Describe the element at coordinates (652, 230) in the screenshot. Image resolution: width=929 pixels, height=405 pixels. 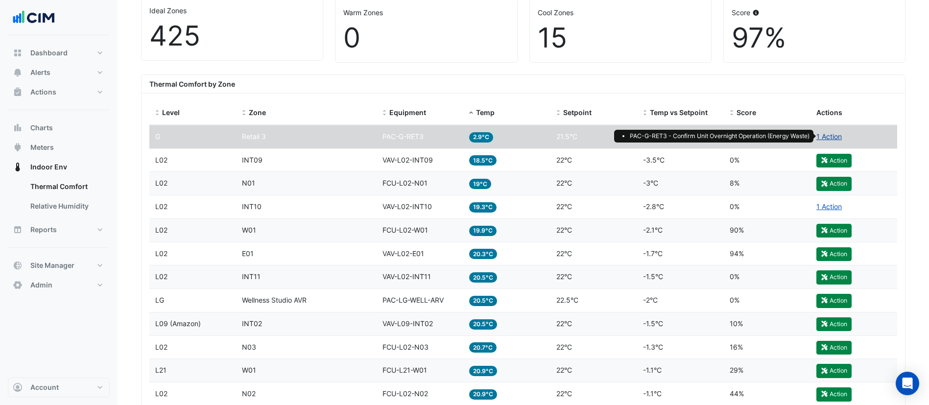
I see `span: -2.1°C` at that location.